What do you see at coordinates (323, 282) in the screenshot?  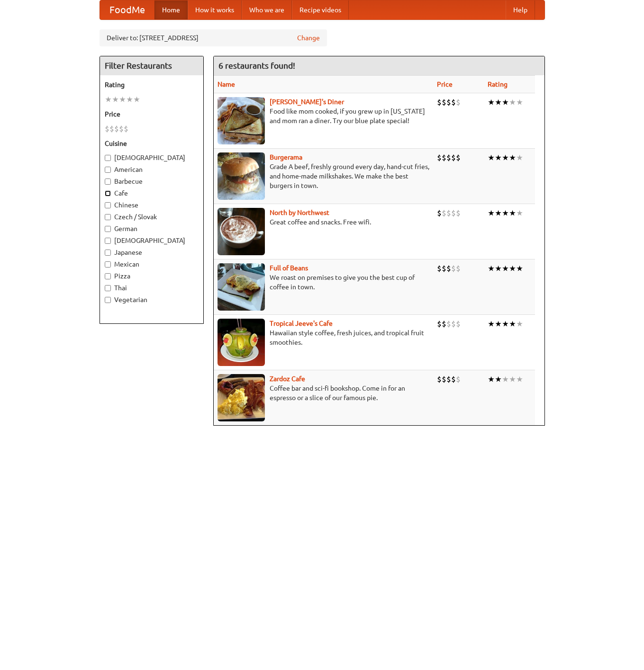 I see `p: We roast on premises to give you the best cup of coffee in town.` at bounding box center [323, 282].